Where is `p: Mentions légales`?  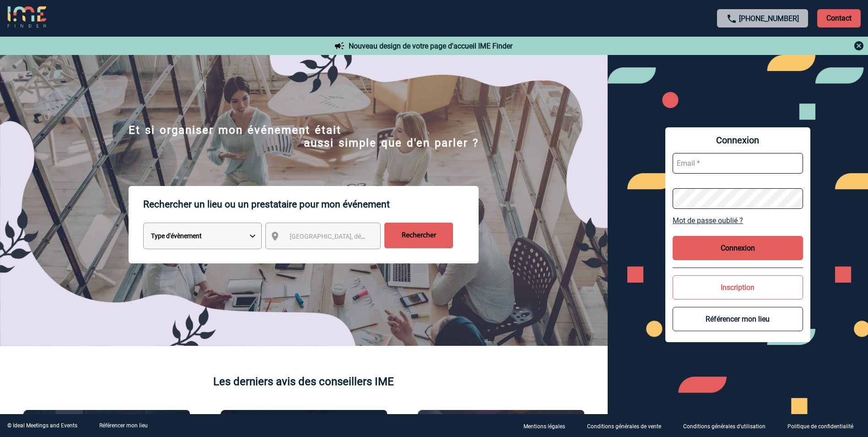
p: Mentions légales is located at coordinates (544, 426).